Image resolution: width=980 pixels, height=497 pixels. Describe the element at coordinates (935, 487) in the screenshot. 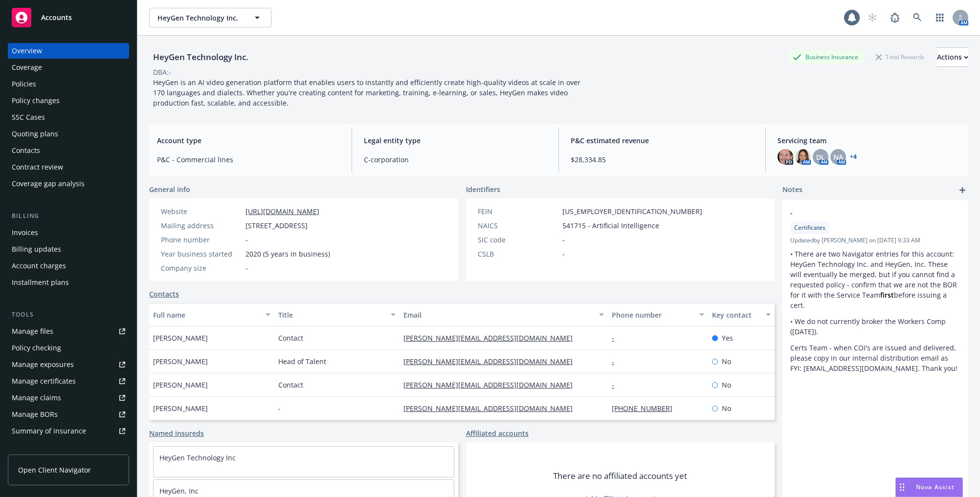

I see `span: Nova Assist` at that location.